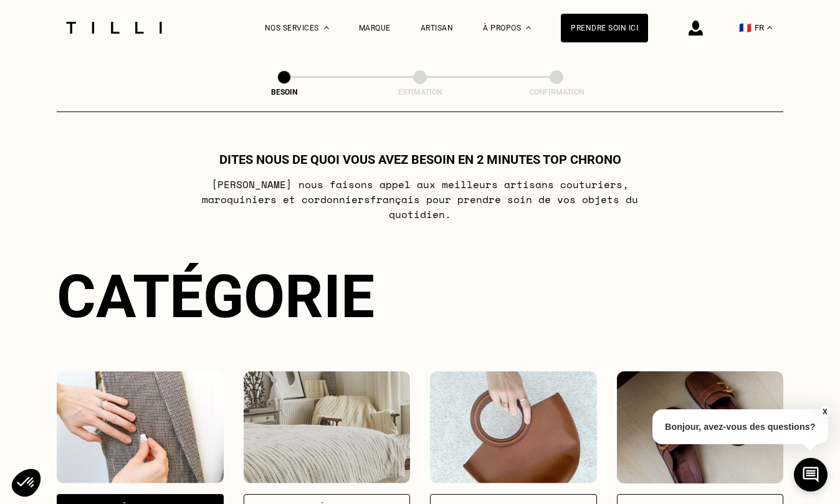 This screenshot has height=504, width=840. Describe the element at coordinates (557, 92) in the screenshot. I see `div: Confirmation` at that location.